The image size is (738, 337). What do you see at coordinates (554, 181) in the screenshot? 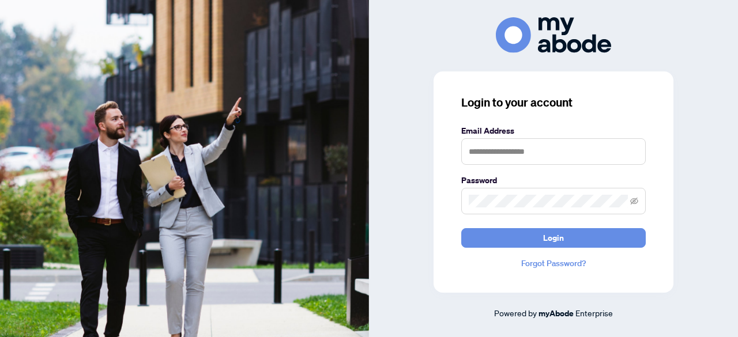
I see `label: Password` at bounding box center [554, 181].